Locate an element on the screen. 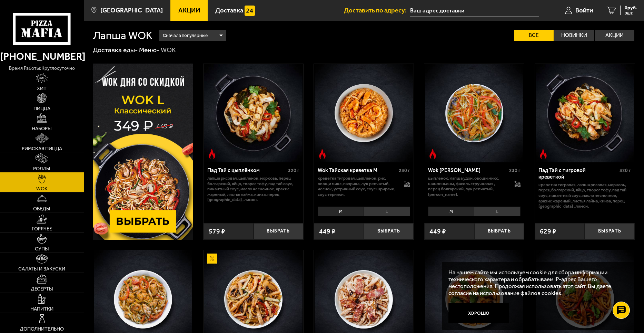 Image resolution: width=644 pixels, height=333 pixels. span: Доставка is located at coordinates (229, 10).